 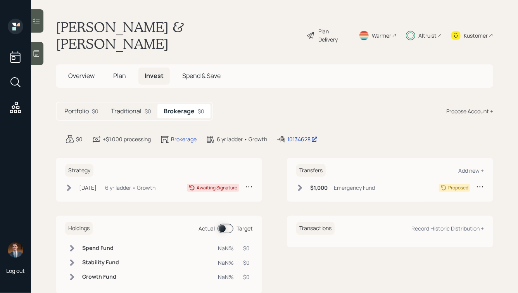 What do you see at coordinates (207, 228) in the screenshot?
I see `div: Actual` at bounding box center [207, 228].